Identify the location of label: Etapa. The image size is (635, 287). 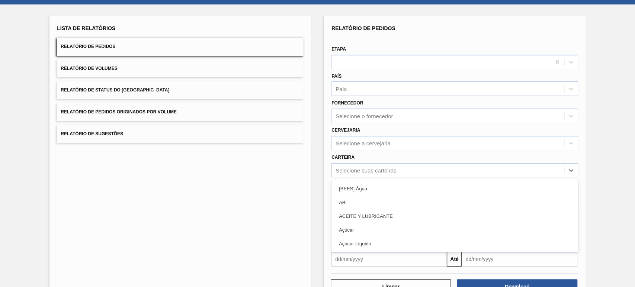
(339, 49).